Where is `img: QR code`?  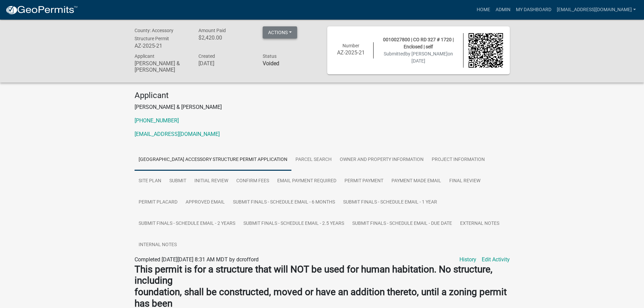 img: QR code is located at coordinates (486, 50).